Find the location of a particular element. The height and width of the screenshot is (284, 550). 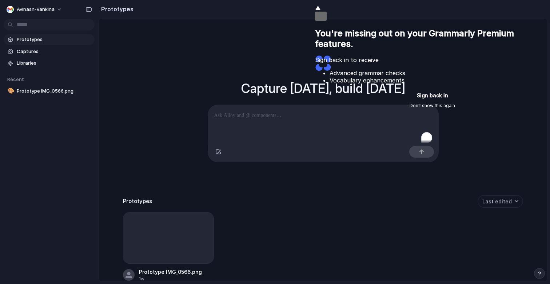

div: Prototype IMG_0566.png is located at coordinates (170, 272).